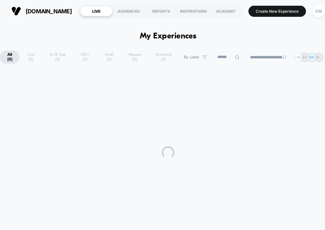 This screenshot has width=325, height=230. I want to click on div: REPORTS, so click(161, 11).